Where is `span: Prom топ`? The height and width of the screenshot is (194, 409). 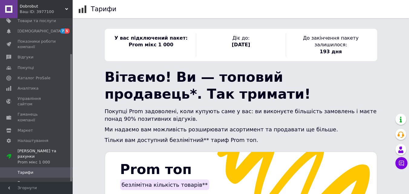
span: Prom топ is located at coordinates (156, 169).